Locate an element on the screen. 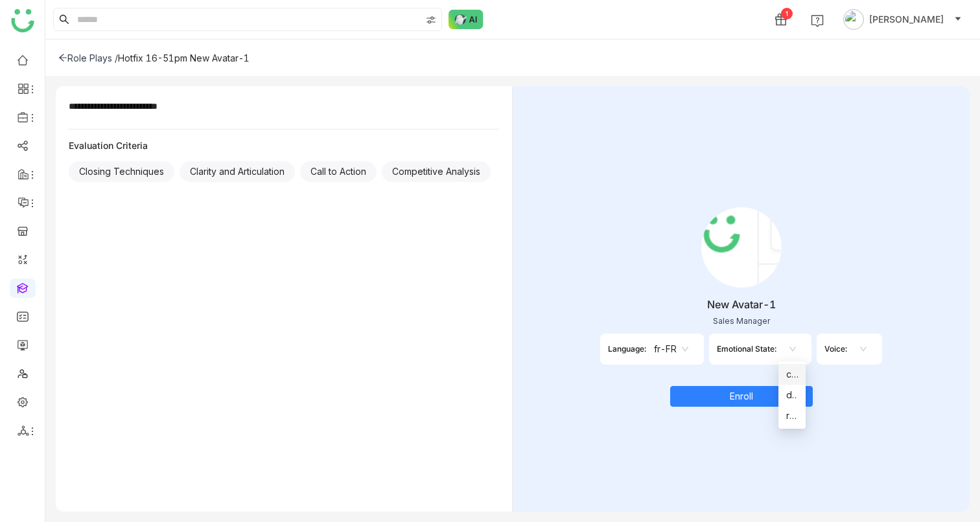 The image size is (980, 522). nz-option-item: rude is located at coordinates (792, 416).